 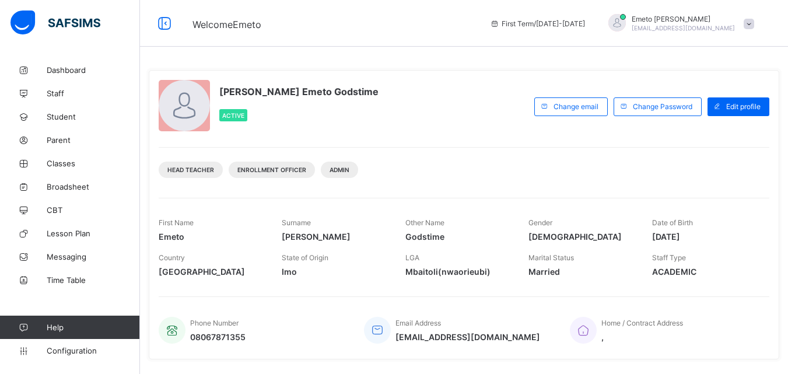 I want to click on span: Parent, so click(x=93, y=140).